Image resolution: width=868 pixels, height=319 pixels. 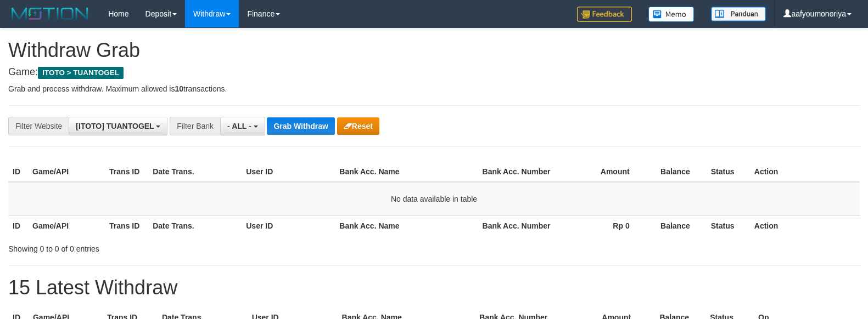 What do you see at coordinates (434, 89) in the screenshot?
I see `p: Grab and process withdraw. Maximum allowed is transactions.` at bounding box center [434, 89].